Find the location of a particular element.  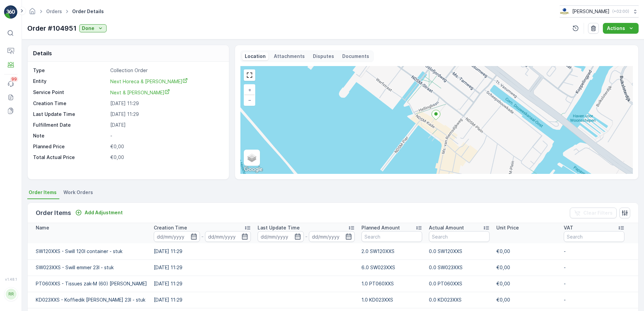

p: Details is located at coordinates (42, 53).